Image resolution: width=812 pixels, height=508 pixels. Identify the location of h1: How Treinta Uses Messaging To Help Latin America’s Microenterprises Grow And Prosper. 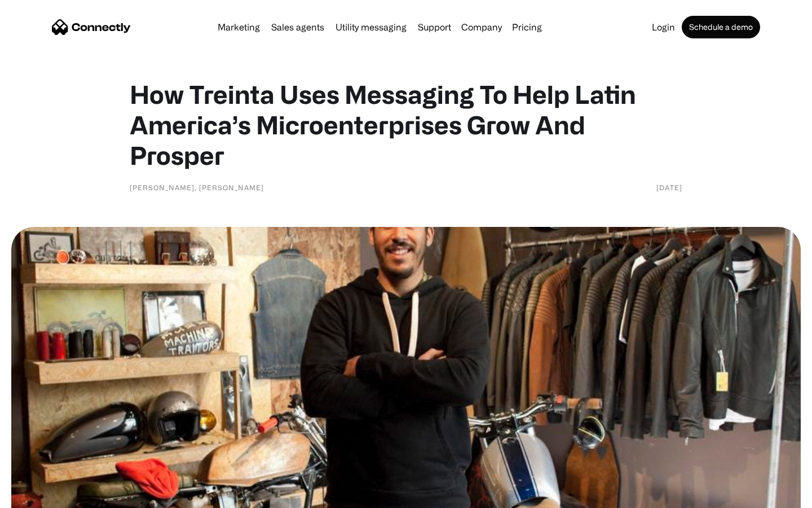
(406, 125).